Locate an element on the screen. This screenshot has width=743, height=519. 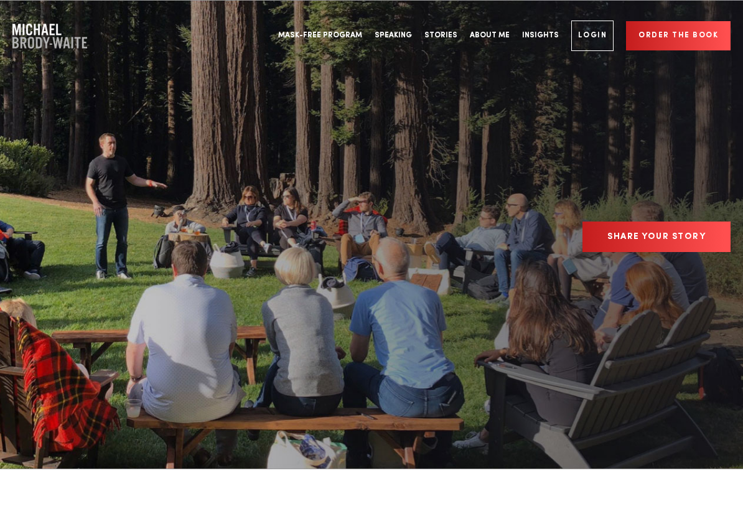
a: Order the book is located at coordinates (678, 35).